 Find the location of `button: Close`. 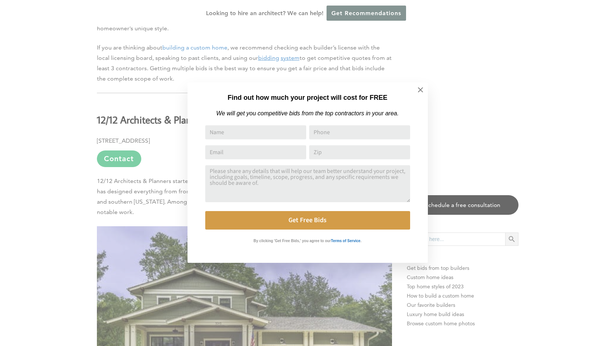

button: Close is located at coordinates (421, 90).